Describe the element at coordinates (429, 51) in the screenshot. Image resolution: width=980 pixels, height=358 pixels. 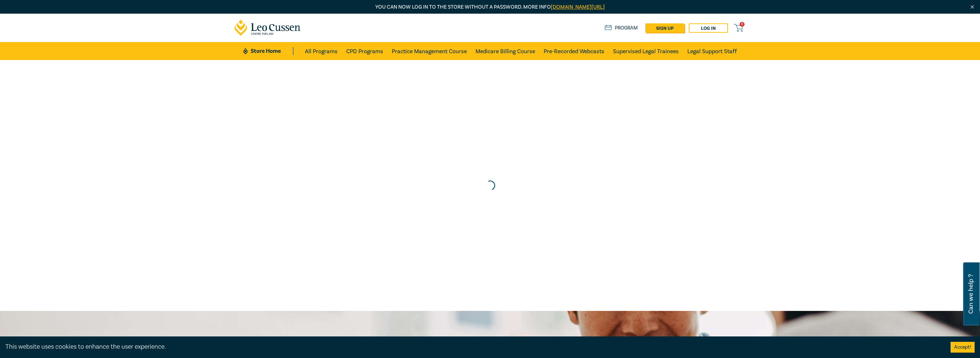
I see `a: Practice Management Course` at that location.